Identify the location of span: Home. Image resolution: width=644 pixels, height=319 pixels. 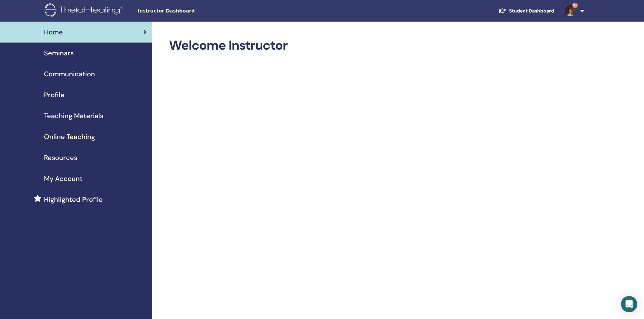
(53, 32).